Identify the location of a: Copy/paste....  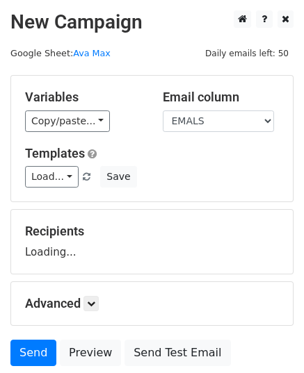
(67, 121).